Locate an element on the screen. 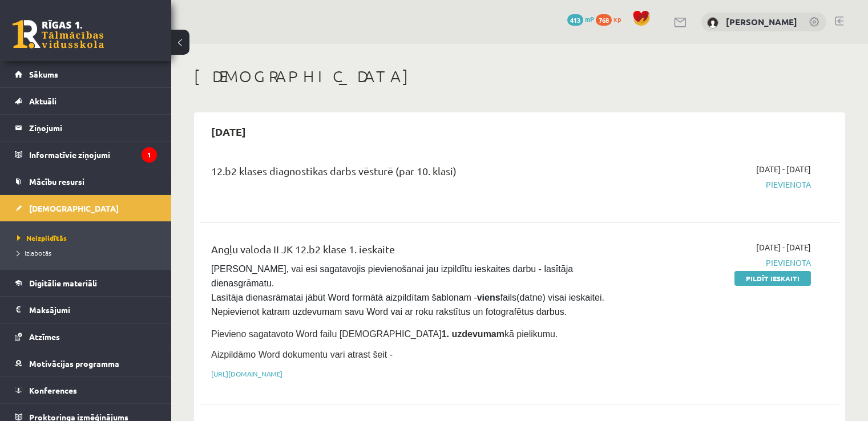  span: Sākums is located at coordinates (44, 74).